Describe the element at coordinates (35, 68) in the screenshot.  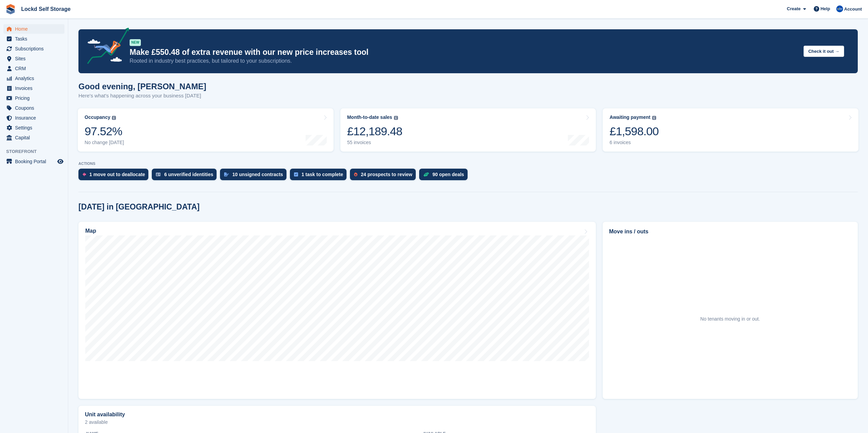
I see `span: CRM` at that location.